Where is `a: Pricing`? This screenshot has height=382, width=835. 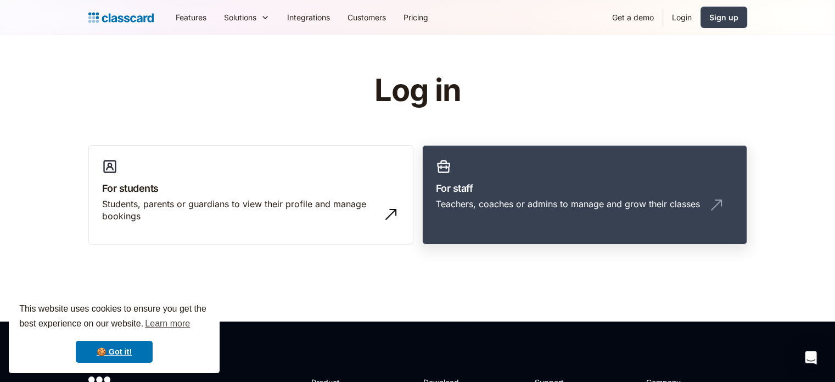 a: Pricing is located at coordinates (416, 17).